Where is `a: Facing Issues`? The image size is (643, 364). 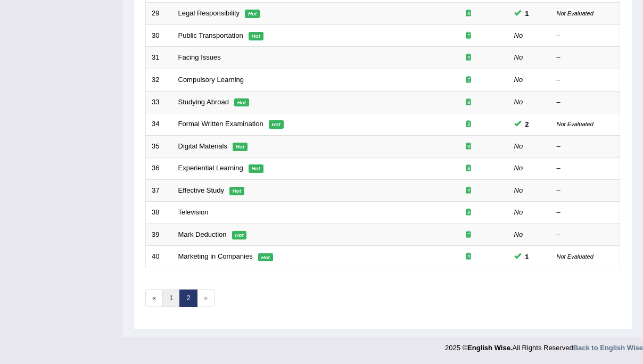 a: Facing Issues is located at coordinates (199, 57).